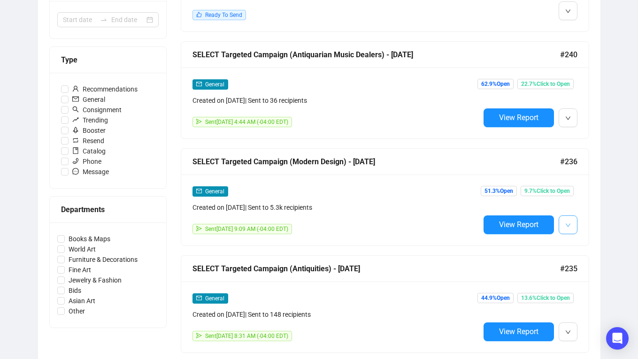 The image size is (638, 359). Describe the element at coordinates (76, 120) in the screenshot. I see `span: rise` at that location.